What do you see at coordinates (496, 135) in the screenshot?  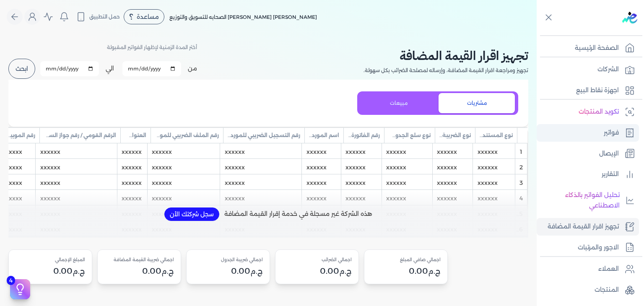 I see `div: نوع المستند *` at bounding box center [496, 135].